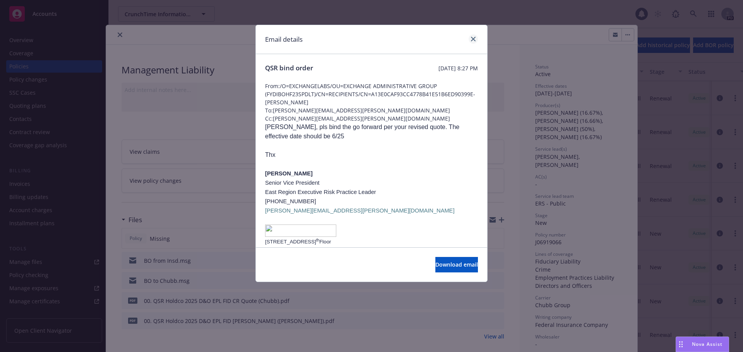 The image size is (743, 352). I want to click on button: Download email, so click(456, 265).